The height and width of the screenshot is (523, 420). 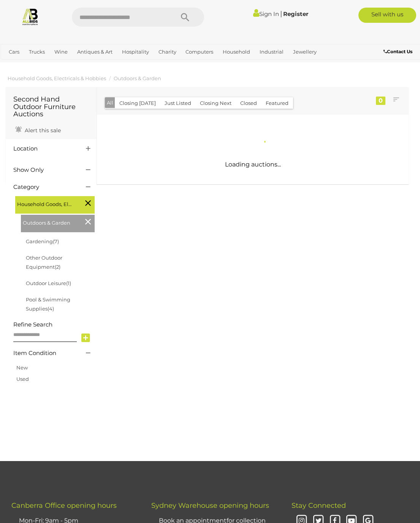 What do you see at coordinates (57, 267) in the screenshot?
I see `span: (2)` at bounding box center [57, 267].